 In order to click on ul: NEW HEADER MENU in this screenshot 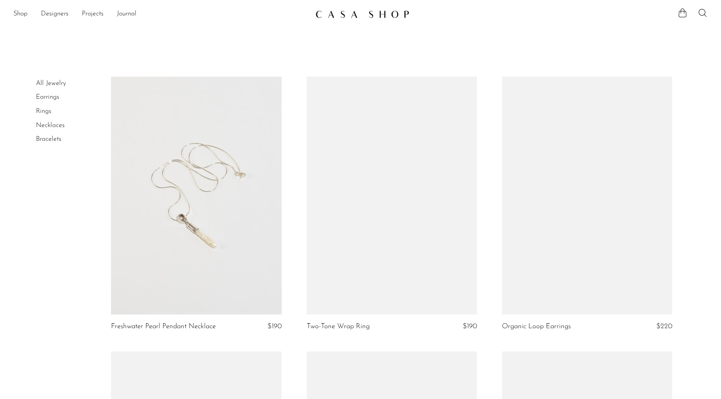, I will do `click(161, 14)`.